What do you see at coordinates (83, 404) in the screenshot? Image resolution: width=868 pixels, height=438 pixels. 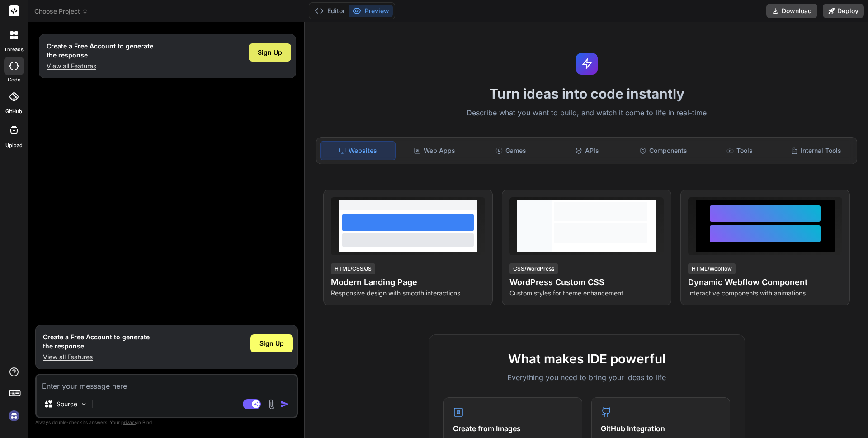 I see `img: Pick Models` at bounding box center [83, 404].